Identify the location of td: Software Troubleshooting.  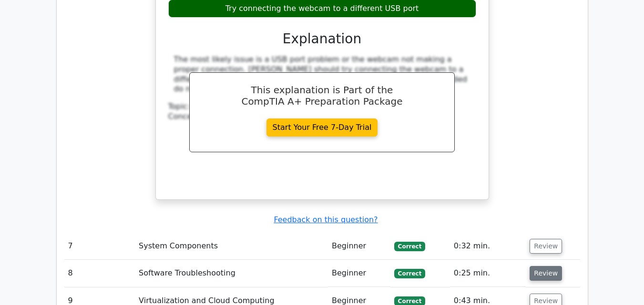
(231, 273).